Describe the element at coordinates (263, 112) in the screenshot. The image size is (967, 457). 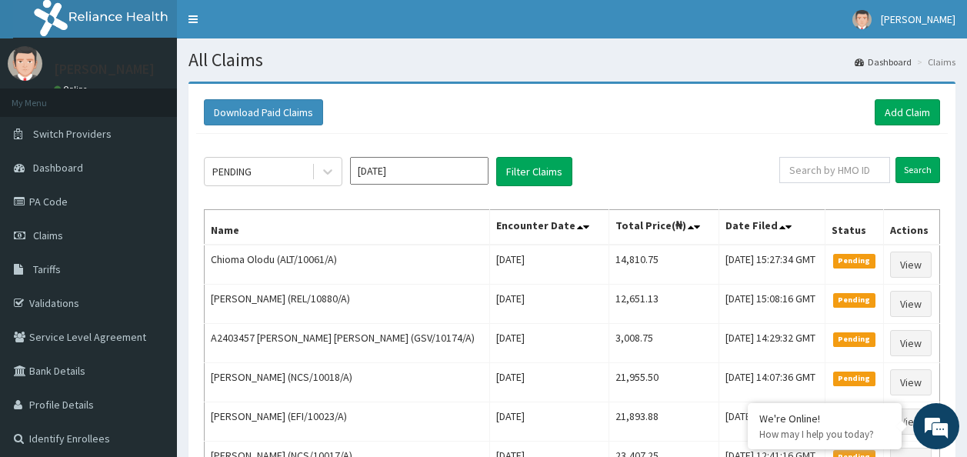
I see `button: Download Paid Claims` at that location.